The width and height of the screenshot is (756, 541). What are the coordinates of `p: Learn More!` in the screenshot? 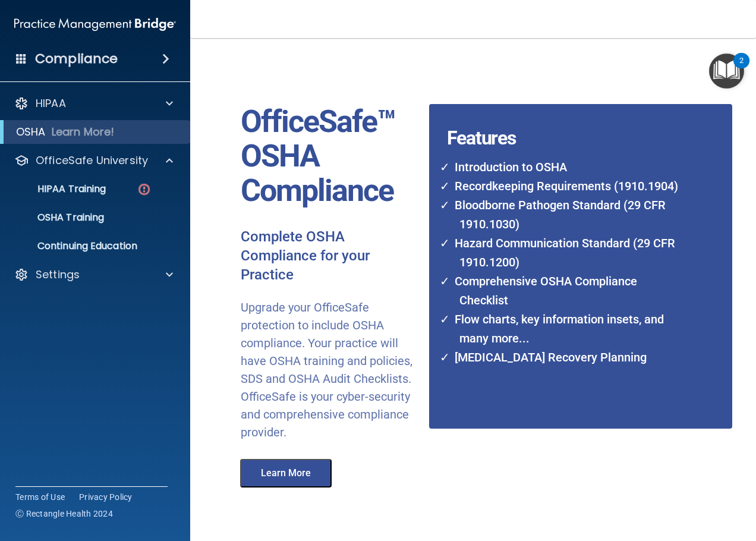 It's located at (83, 132).